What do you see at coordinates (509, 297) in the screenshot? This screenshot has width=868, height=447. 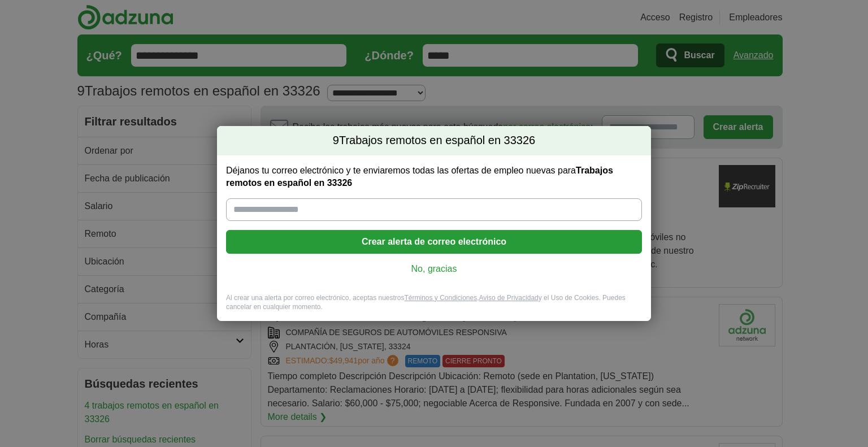 I see `font: Aviso de Privacidad` at bounding box center [509, 297].